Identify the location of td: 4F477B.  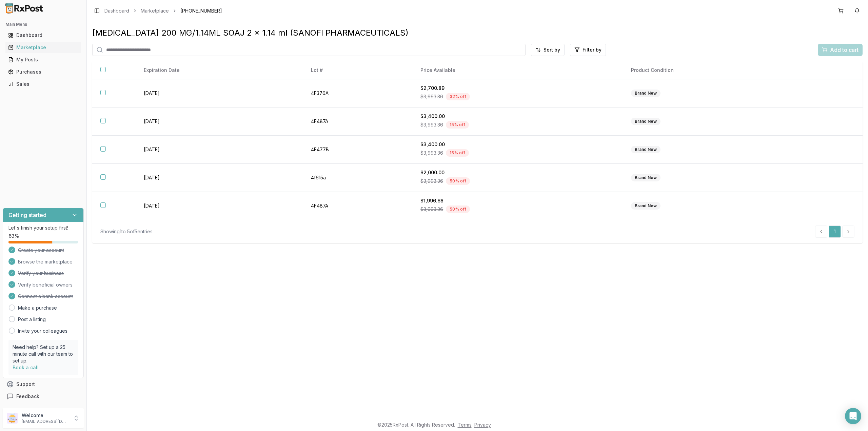
(357, 149).